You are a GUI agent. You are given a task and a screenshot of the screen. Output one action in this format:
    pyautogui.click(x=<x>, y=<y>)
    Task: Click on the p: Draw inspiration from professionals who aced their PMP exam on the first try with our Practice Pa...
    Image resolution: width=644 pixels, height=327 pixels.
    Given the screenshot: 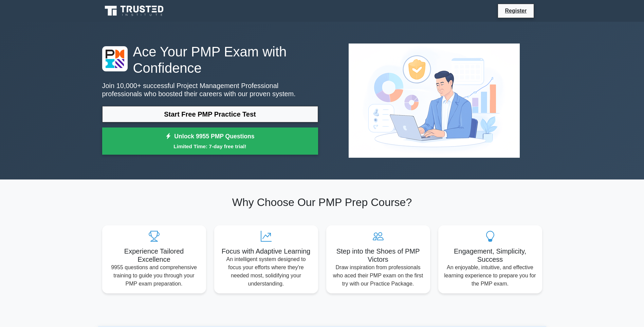 What is the action you would take?
    pyautogui.click(x=378, y=276)
    